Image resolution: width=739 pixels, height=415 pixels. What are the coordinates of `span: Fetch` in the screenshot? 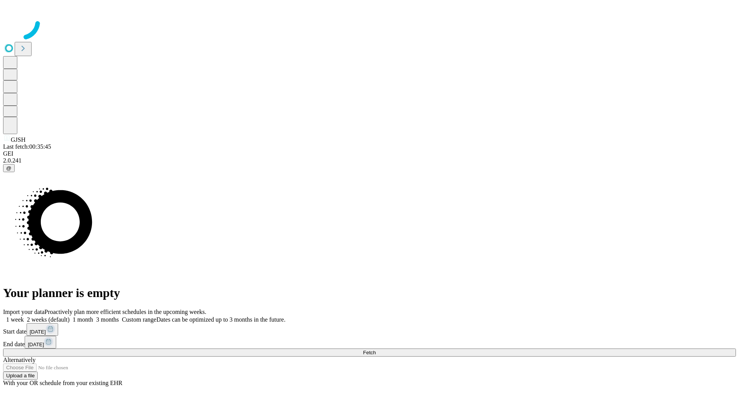 It's located at (369, 353).